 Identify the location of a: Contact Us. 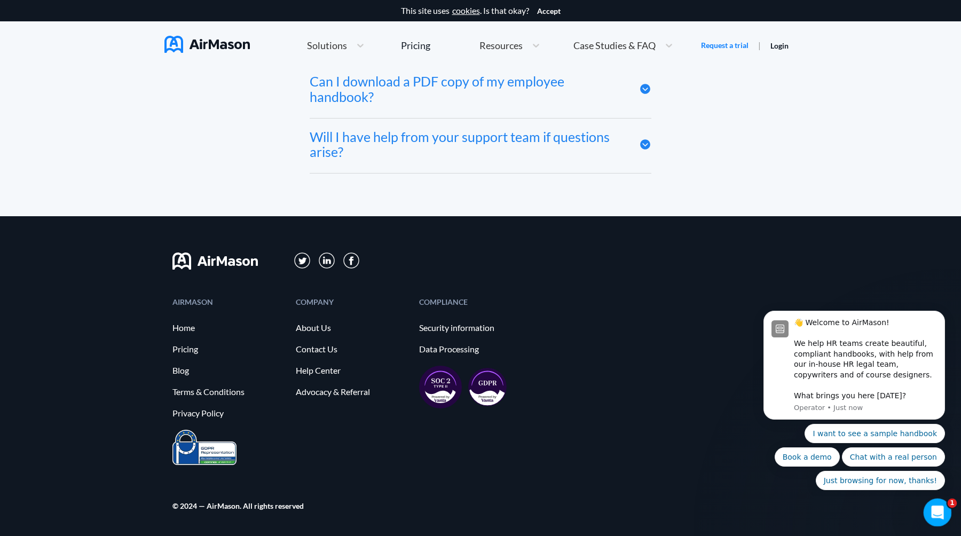
(352, 349).